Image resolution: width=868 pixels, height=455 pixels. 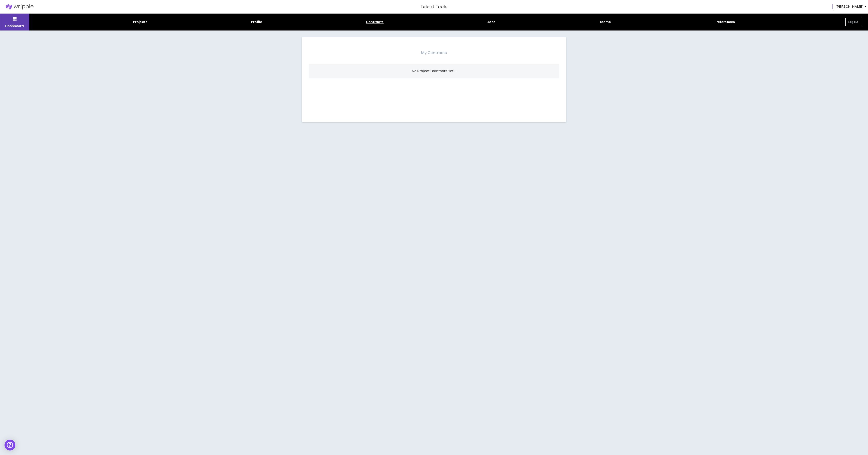 What do you see at coordinates (434, 7) in the screenshot?
I see `h3: Talent Tools` at bounding box center [434, 7].